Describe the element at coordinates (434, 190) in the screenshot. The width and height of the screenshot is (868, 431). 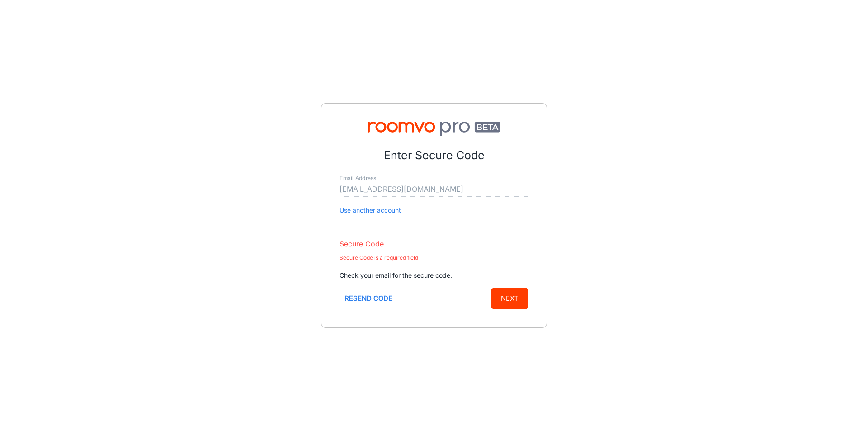
I see `input: myname@example.com` at that location.